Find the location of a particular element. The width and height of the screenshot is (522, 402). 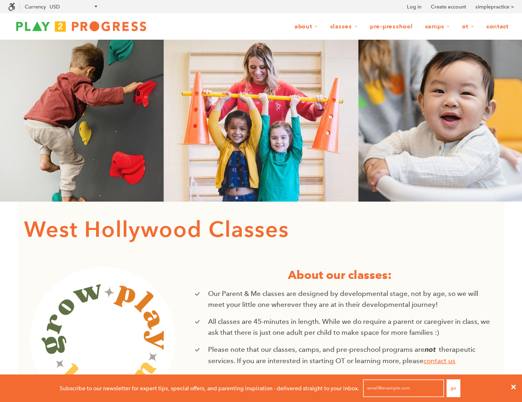

a: Contact is located at coordinates (497, 27).